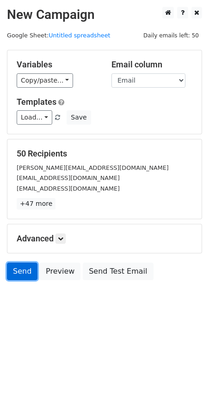 Image resolution: width=209 pixels, height=414 pixels. What do you see at coordinates (59, 35) in the screenshot?
I see `small: Google Sheet:` at bounding box center [59, 35].